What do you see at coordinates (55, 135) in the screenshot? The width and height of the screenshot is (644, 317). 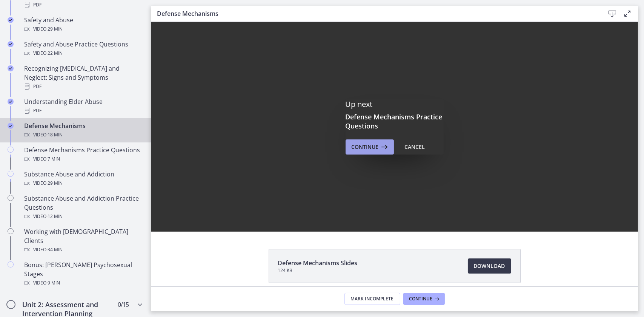 I see `span: · 18 min` at bounding box center [55, 135].